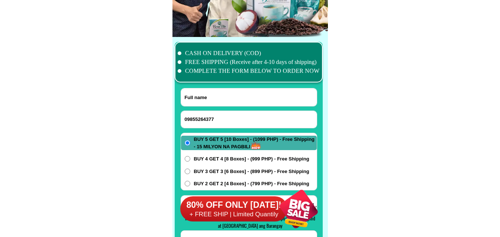 The height and width of the screenshot is (237, 500). I want to click on span: BUY 5 GET 5 [10 Boxes] - (1099 PHP) - Free Shipping - 15 MILYON NA PAGBILI, so click(255, 143).